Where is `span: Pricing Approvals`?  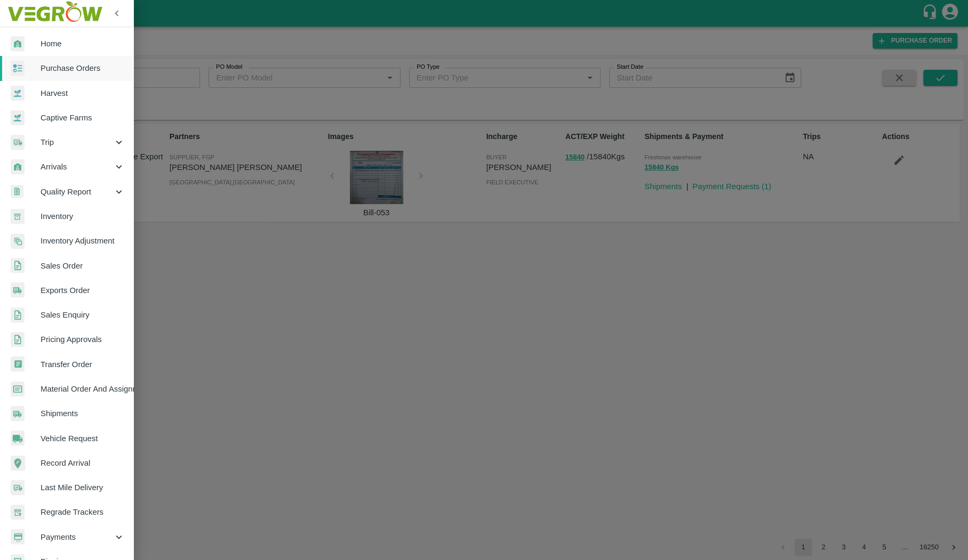
span: Pricing Approvals is located at coordinates (83, 339).